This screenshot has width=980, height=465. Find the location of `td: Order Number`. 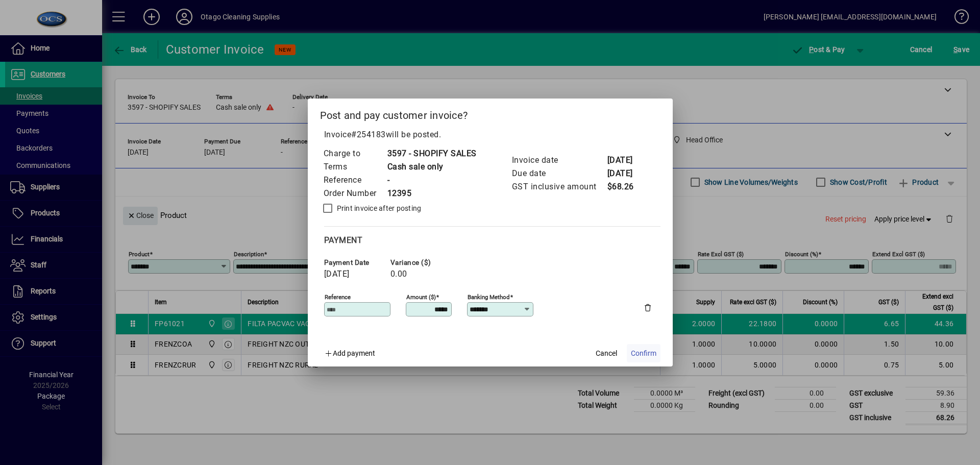

td: Order Number is located at coordinates (355, 193).